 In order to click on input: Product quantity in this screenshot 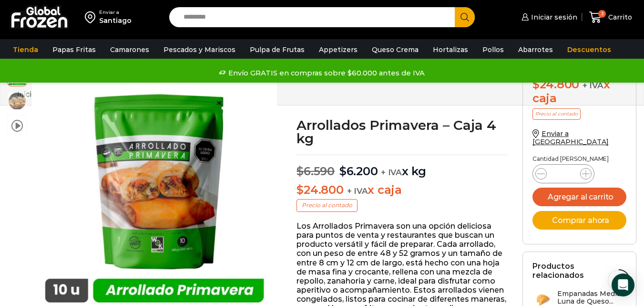, I will do `click(563, 174)`.